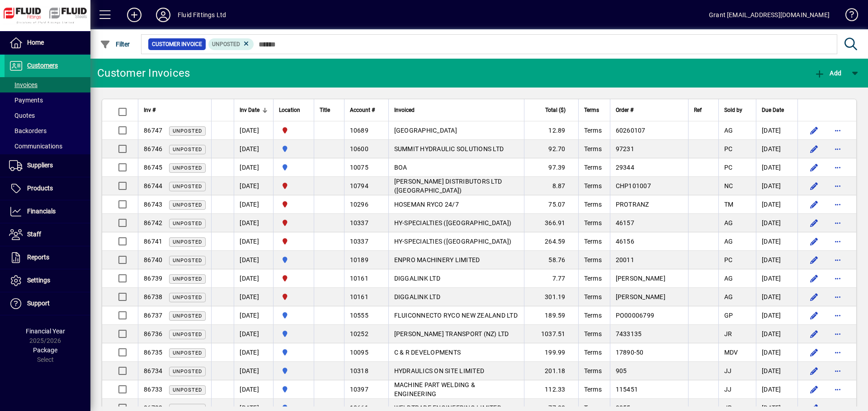  Describe the element at coordinates (427, 353) in the screenshot. I see `span: C & R DEVELOPMENTS` at that location.